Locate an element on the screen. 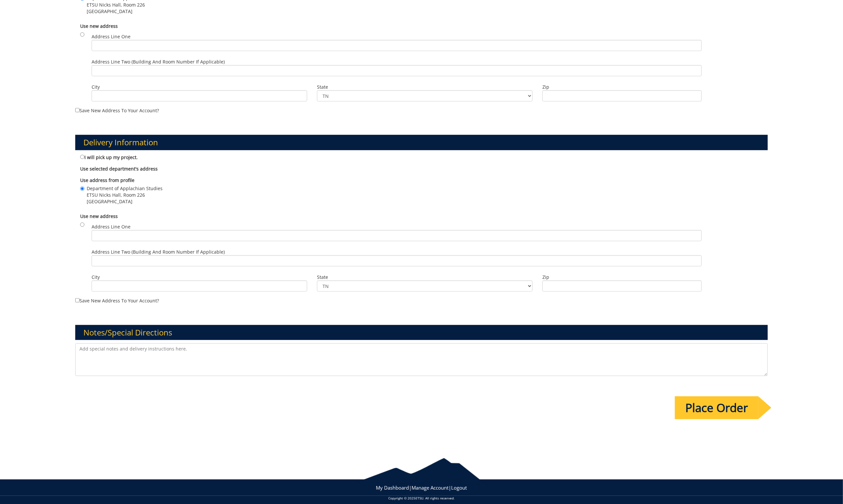  b: Use address from profile is located at coordinates (108, 180).